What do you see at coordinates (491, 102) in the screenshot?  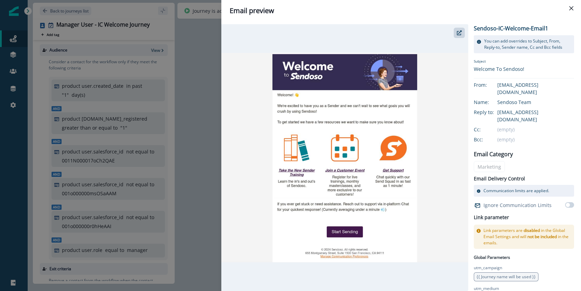 I see `div: Name:` at bounding box center [491, 102].